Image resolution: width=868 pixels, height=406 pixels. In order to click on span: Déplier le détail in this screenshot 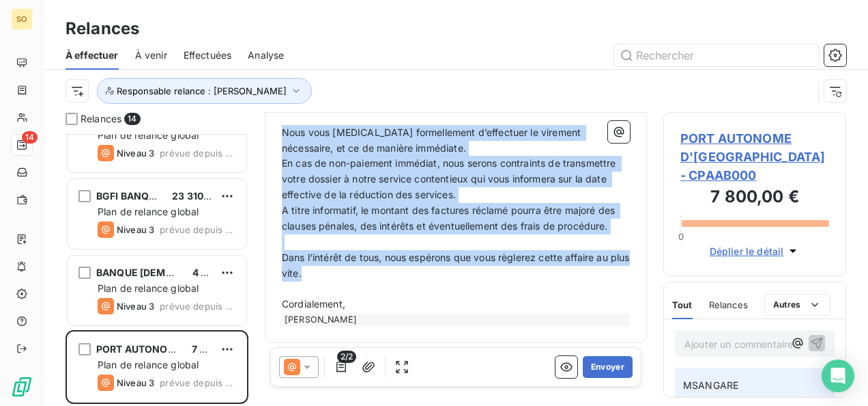, I will do `click(746, 250)`.